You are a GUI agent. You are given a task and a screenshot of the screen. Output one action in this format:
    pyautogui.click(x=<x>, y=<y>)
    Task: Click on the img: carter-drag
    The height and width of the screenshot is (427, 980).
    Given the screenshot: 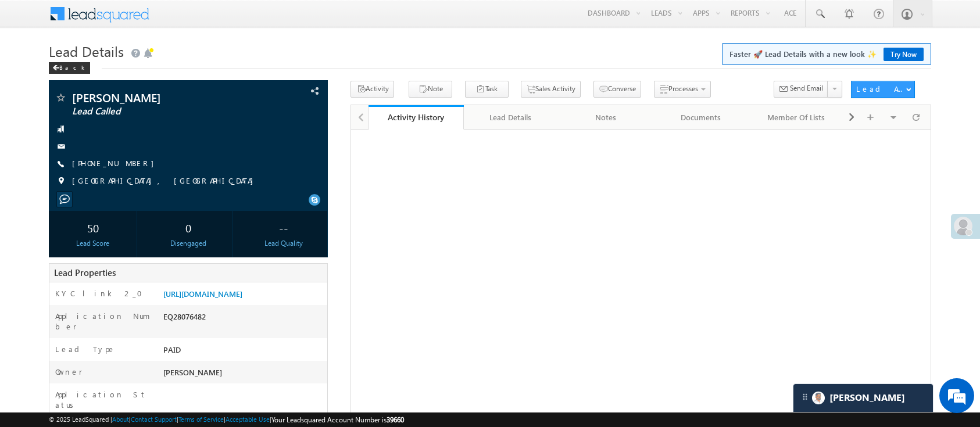 What is the action you would take?
    pyautogui.click(x=805, y=397)
    